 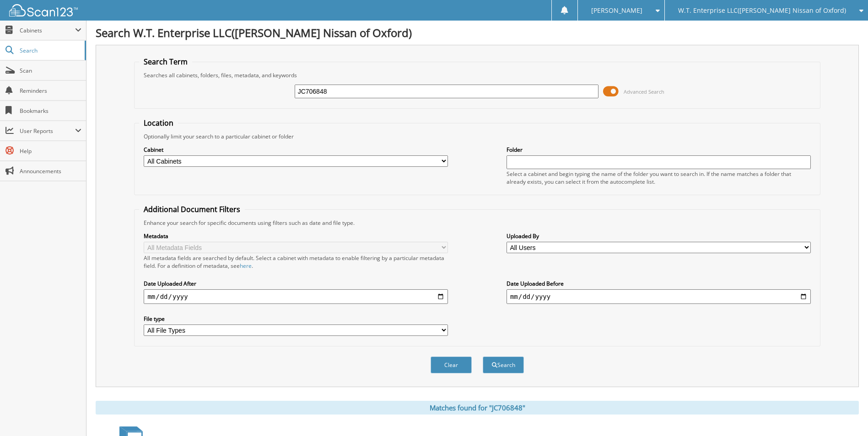 What do you see at coordinates (658, 150) in the screenshot?
I see `label: Folder` at bounding box center [658, 150].